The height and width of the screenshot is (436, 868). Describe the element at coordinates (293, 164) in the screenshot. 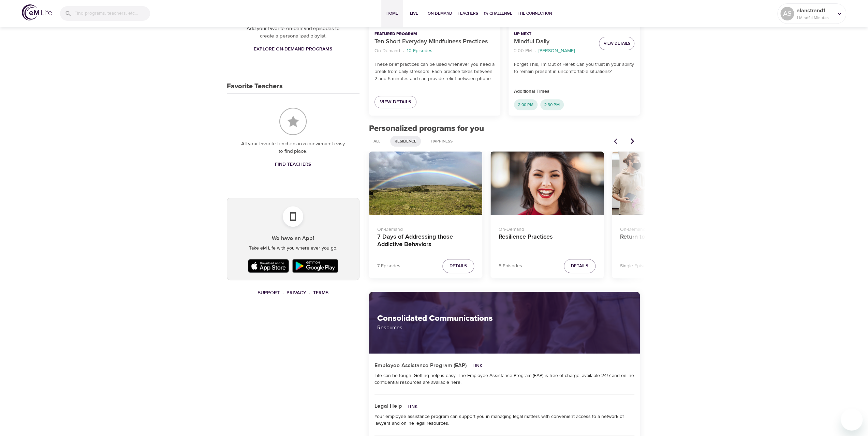

I see `span: Find Teachers` at that location.